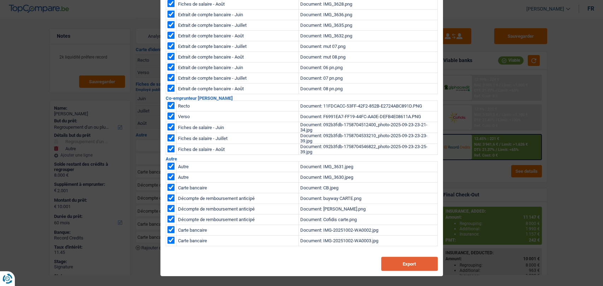 This screenshot has width=603, height=286. Describe the element at coordinates (237, 117) in the screenshot. I see `td: Verso` at that location.